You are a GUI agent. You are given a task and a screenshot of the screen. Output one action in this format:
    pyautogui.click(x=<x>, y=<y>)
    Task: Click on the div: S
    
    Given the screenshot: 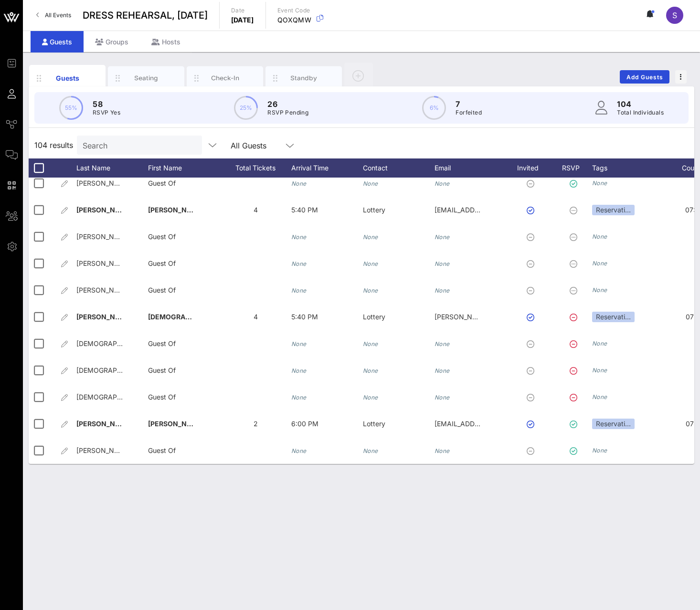 What is the action you would take?
    pyautogui.click(x=674, y=15)
    